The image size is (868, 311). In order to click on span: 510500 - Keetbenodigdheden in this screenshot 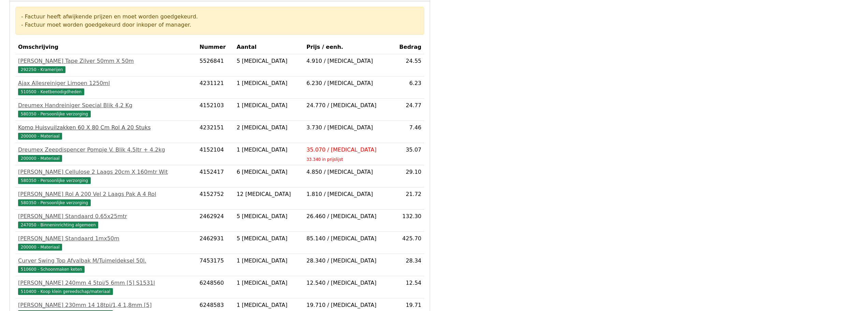, I will do `click(51, 92)`.